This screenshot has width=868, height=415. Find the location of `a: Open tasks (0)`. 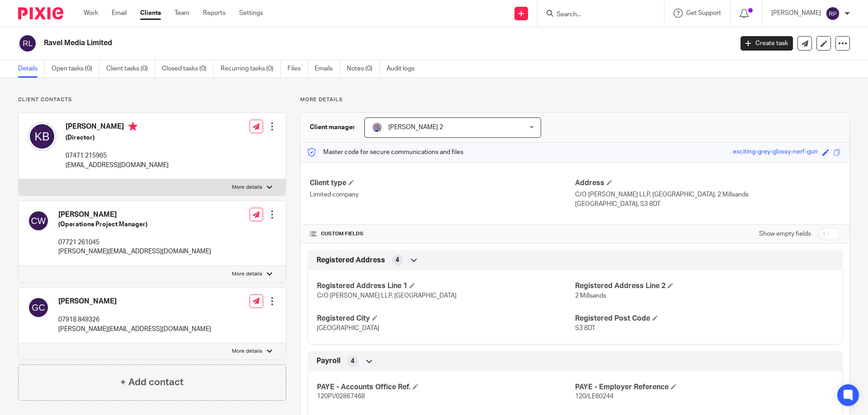

a: Open tasks (0) is located at coordinates (75, 68).